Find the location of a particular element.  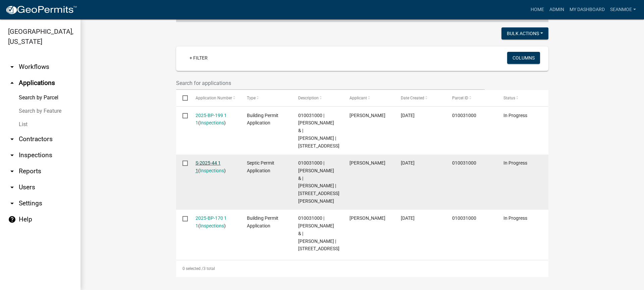

datatable-header-cell: Applicant is located at coordinates (369, 98).